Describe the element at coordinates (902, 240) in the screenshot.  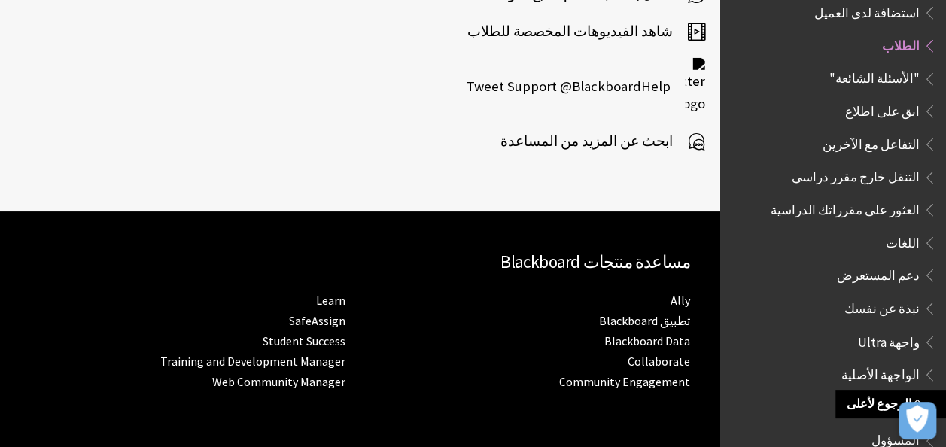
I see `span: اللغات` at that location.